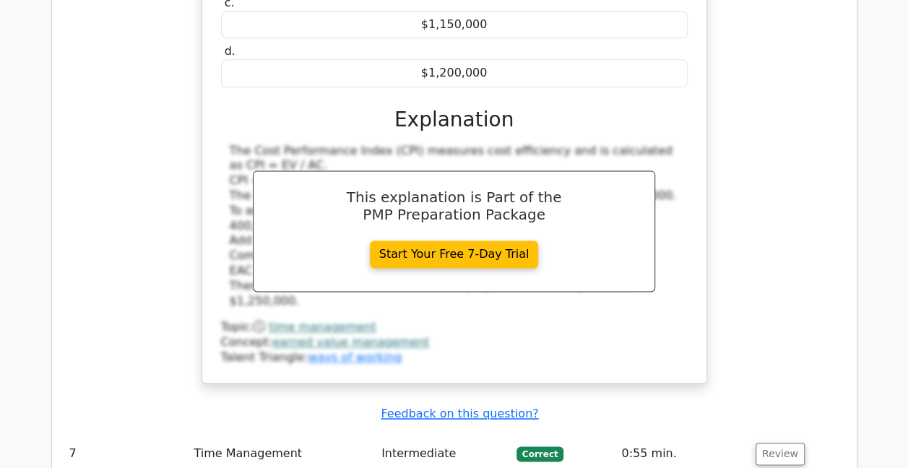 The width and height of the screenshot is (908, 468). I want to click on a: ways of working, so click(355, 357).